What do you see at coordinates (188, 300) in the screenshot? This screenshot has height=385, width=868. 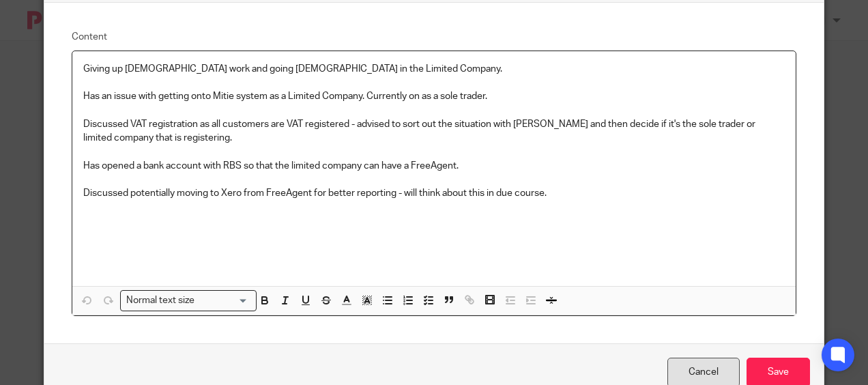 I see `div: Search for option` at bounding box center [188, 300].